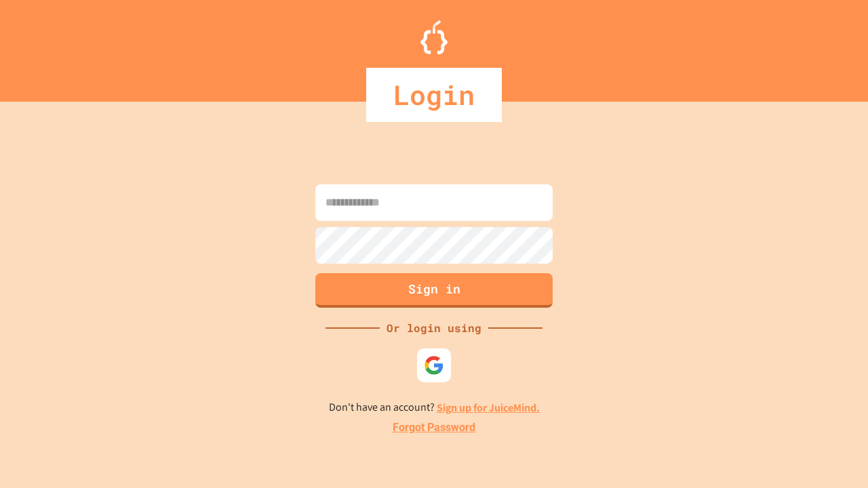 Image resolution: width=868 pixels, height=488 pixels. Describe the element at coordinates (434, 37) in the screenshot. I see `img: Logo.svg` at that location.